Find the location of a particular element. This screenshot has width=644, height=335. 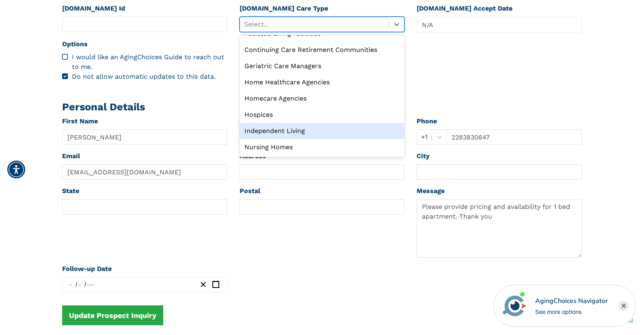

label: Follow-up Date is located at coordinates (87, 269).